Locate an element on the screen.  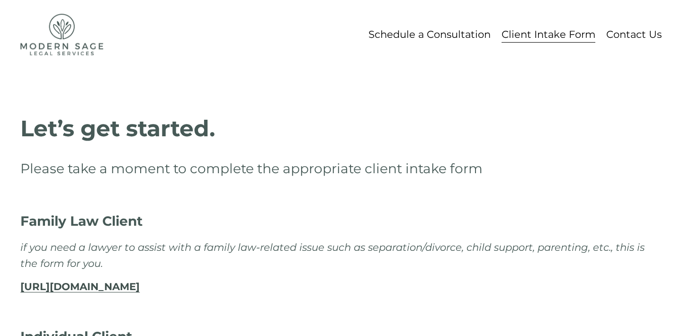
img: Modern Sage Legal Services is located at coordinates (62, 35).